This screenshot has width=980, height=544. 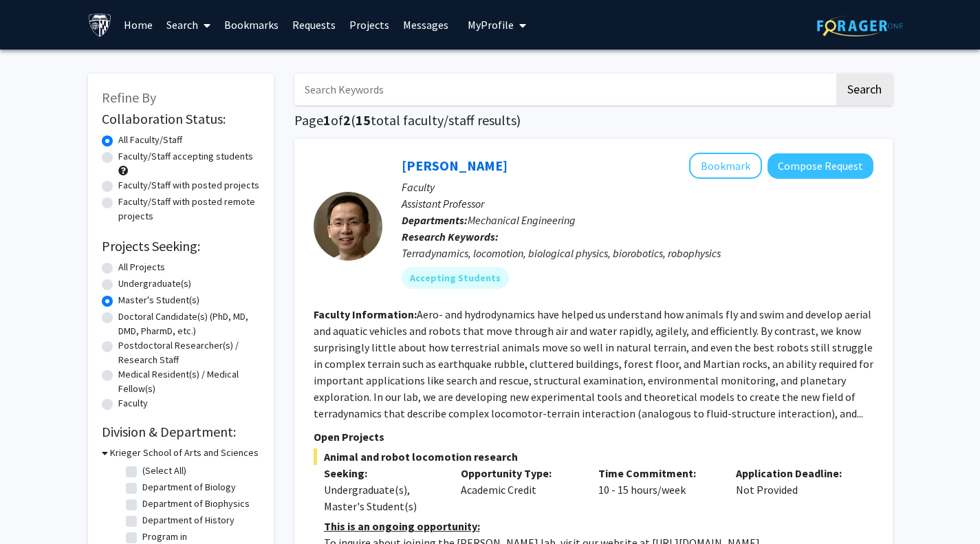 I want to click on span: 15, so click(x=363, y=119).